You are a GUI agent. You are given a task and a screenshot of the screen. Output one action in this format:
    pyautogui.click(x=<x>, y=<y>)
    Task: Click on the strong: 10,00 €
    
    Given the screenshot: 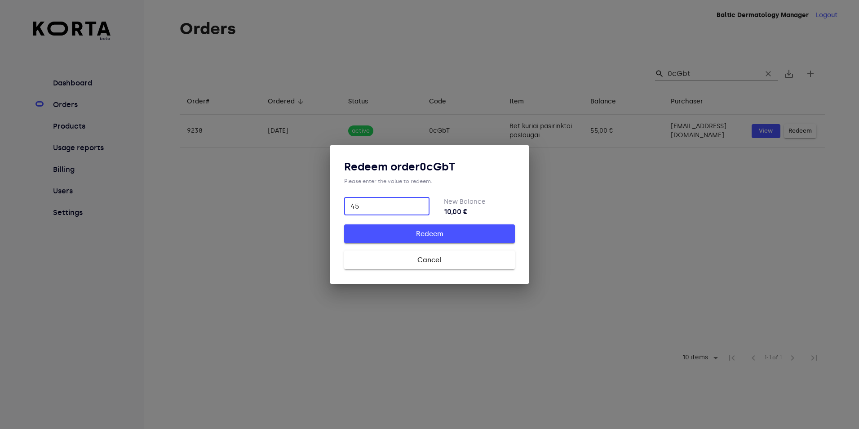 What is the action you would take?
    pyautogui.click(x=479, y=212)
    